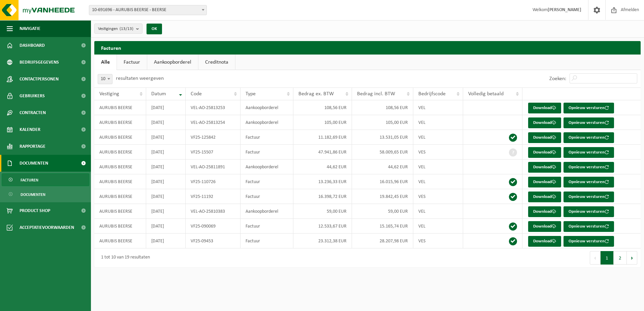 The image size is (644, 311). Describe the element at coordinates (558, 79) in the screenshot. I see `label: Zoeken:` at that location.